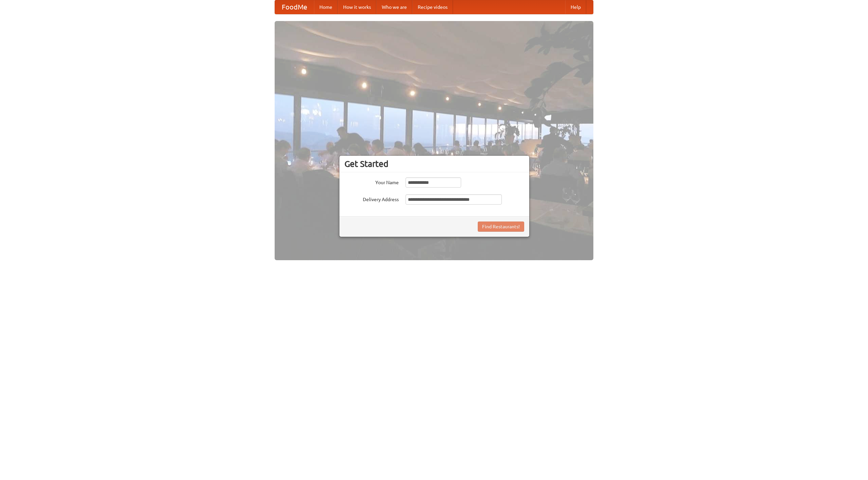 The width and height of the screenshot is (868, 480). I want to click on h3: Get Started, so click(434, 163).